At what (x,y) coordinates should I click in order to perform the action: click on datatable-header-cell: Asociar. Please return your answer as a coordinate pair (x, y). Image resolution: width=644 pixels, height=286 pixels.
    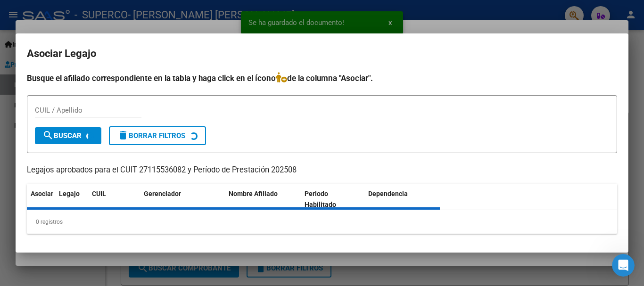
    Looking at the image, I should click on (41, 199).